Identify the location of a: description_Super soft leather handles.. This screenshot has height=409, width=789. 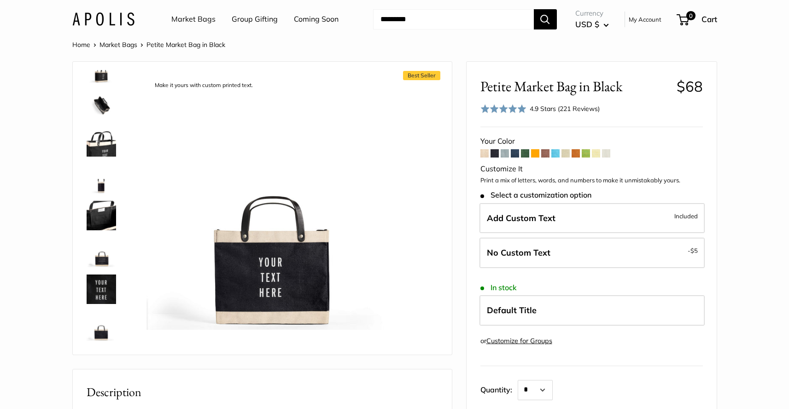
(101, 142).